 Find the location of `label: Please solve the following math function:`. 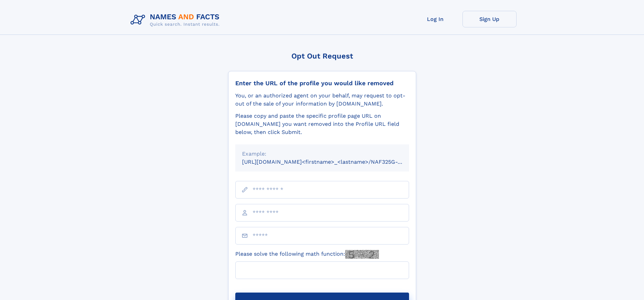

label: Please solve the following math function: is located at coordinates (307, 254).